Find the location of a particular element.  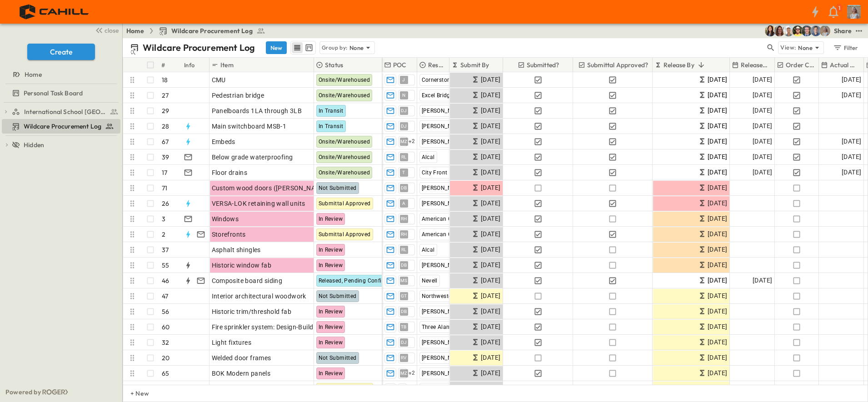

p: Order Confirmed? is located at coordinates (802, 65).